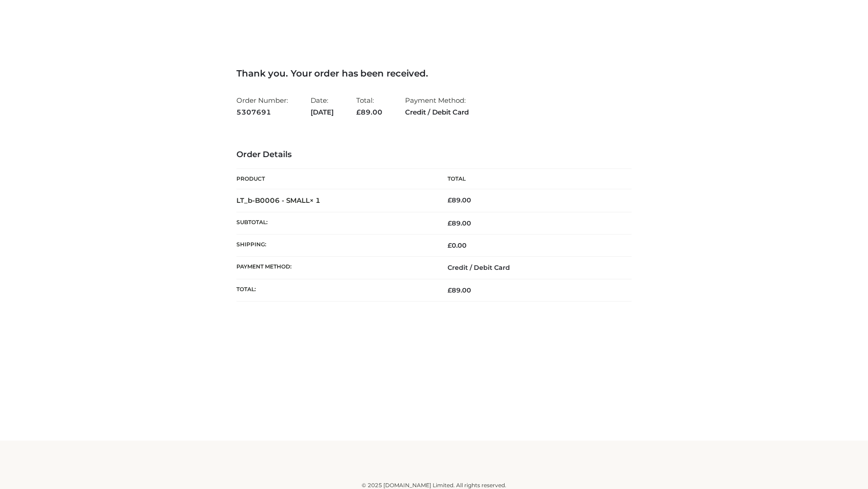  Describe the element at coordinates (315, 200) in the screenshot. I see `strong: × 1` at that location.